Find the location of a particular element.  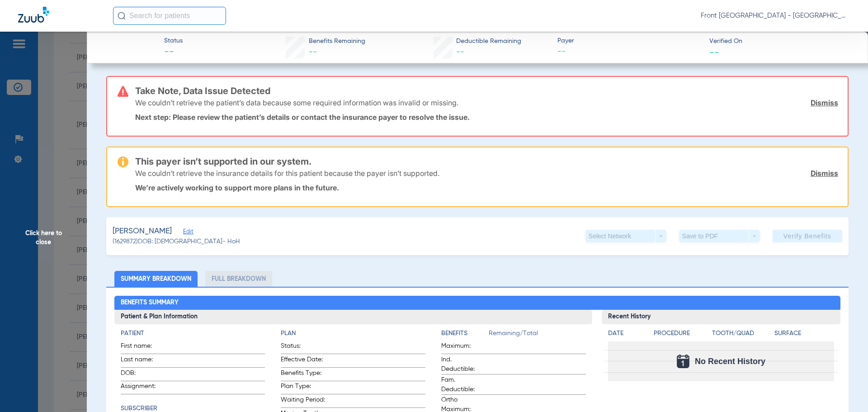

span: Verified On is located at coordinates (781, 41).